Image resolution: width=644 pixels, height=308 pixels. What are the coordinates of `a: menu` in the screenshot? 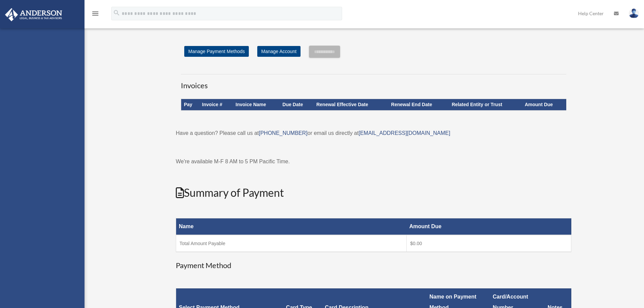 It's located at (96, 14).